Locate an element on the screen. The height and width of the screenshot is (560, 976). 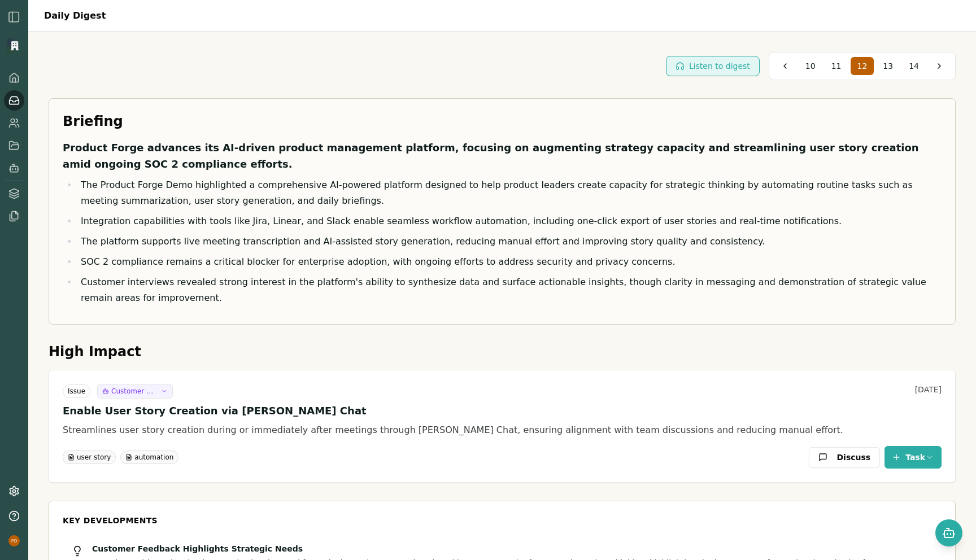
button: 14 is located at coordinates (914, 66).